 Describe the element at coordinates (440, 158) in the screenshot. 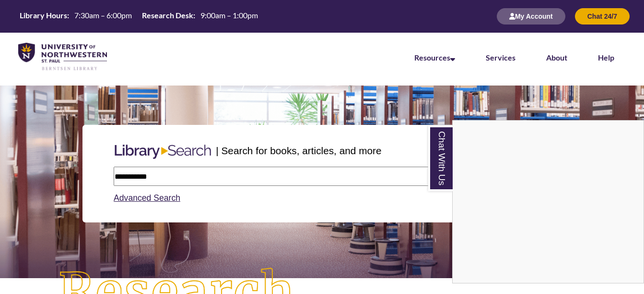

I see `a: Chat With Us` at that location.